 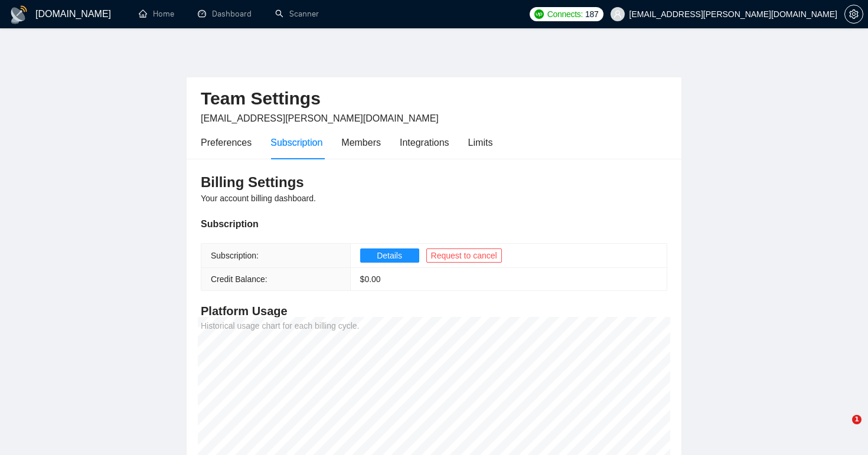 I want to click on a: searchScanner, so click(x=297, y=13).